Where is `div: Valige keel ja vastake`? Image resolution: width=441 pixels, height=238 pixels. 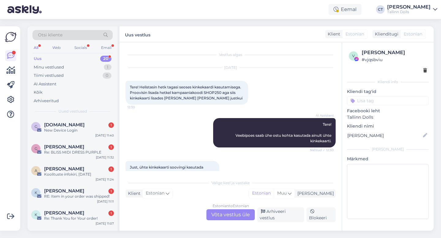
div: Valige keel ja vastake is located at coordinates (230, 183).